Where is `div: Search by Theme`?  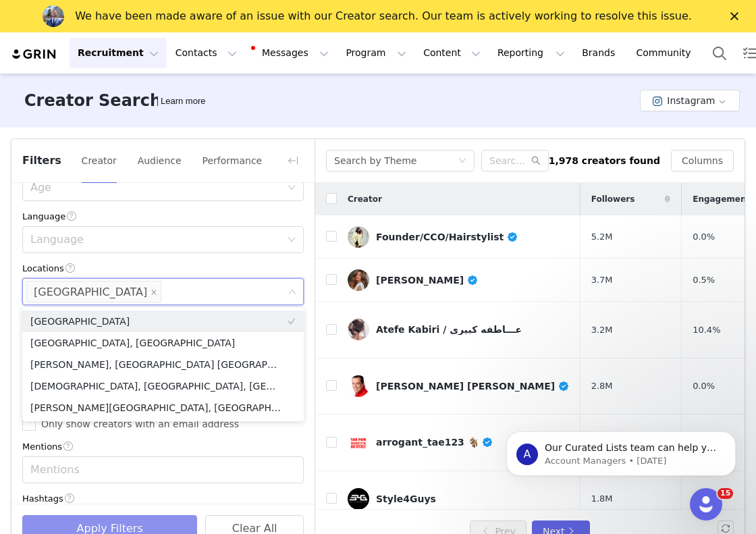
div: Search by Theme is located at coordinates (376, 161).